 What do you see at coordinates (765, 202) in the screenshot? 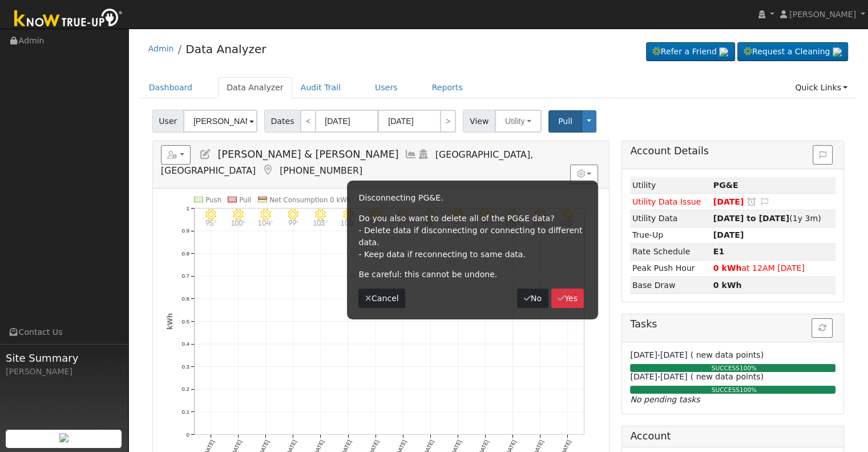
I see `i: Edit Issue` at bounding box center [765, 202].